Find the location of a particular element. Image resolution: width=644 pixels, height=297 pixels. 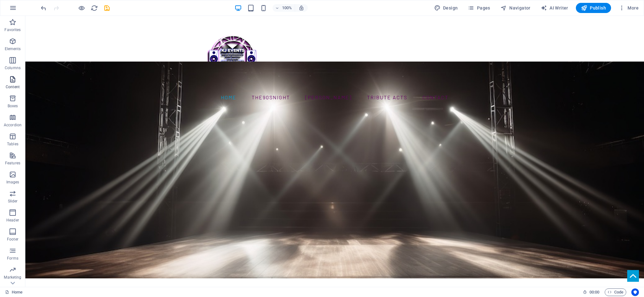

button: save is located at coordinates (107, 8).